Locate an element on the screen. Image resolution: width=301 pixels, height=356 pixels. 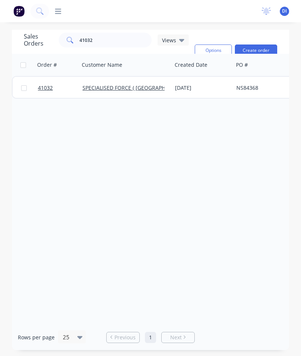
img: Factory is located at coordinates (19, 11).